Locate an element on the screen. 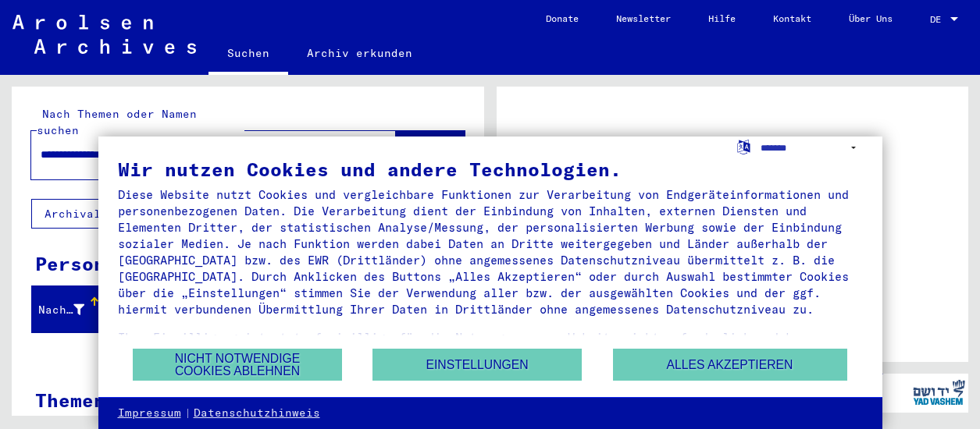 The image size is (980, 429). a: Suchen is located at coordinates (248, 55).